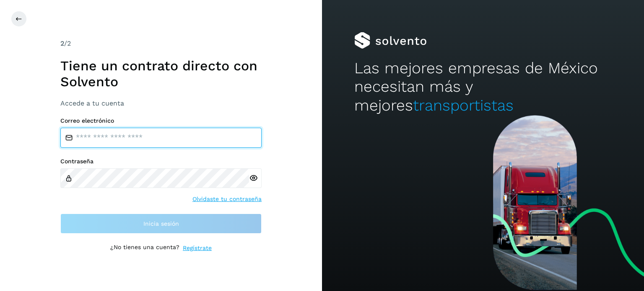  What do you see at coordinates (161, 74) in the screenshot?
I see `h1: Tiene un contrato directo con Solvento` at bounding box center [161, 74].